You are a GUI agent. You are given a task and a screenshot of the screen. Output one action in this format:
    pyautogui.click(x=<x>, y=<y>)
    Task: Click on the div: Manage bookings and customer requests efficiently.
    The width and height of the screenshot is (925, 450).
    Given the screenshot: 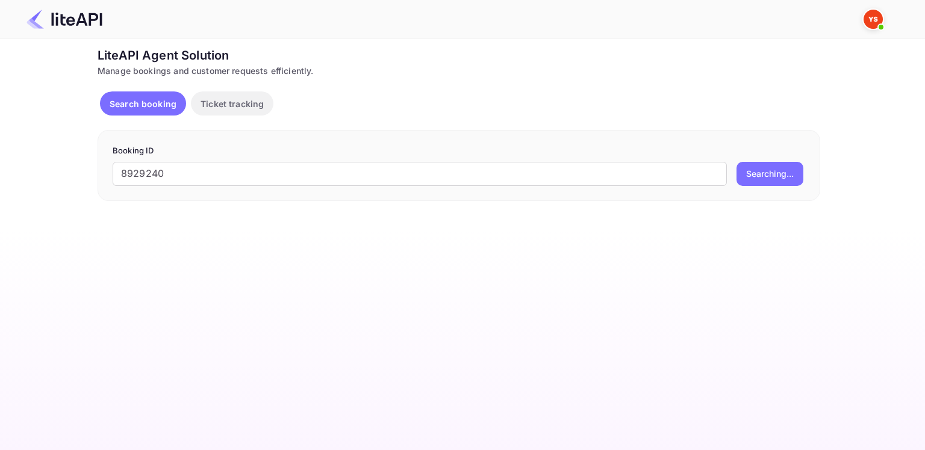 What is the action you would take?
    pyautogui.click(x=459, y=70)
    